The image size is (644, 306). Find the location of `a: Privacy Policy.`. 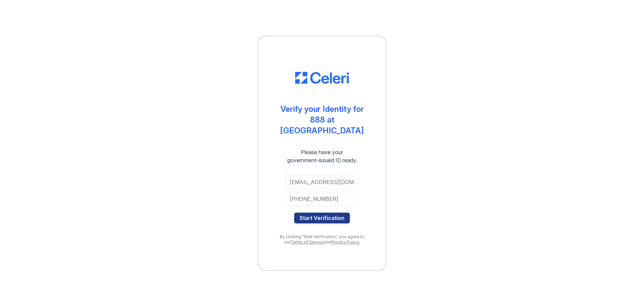

a: Privacy Policy. is located at coordinates (346, 242).